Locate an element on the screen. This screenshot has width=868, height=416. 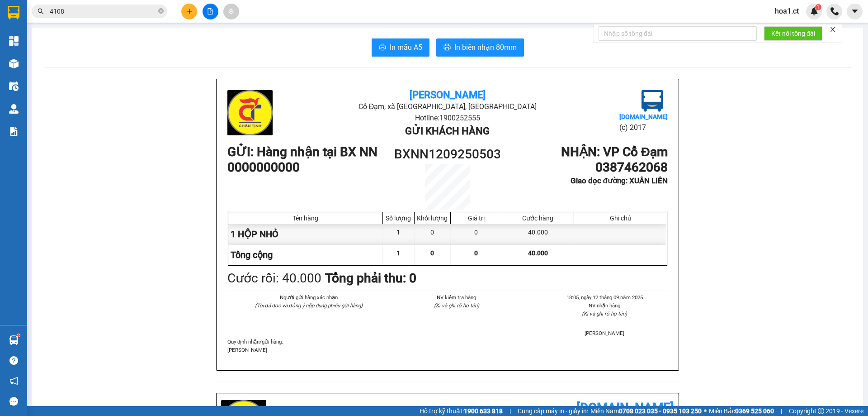
b: NHẬN : VP Cổ Đạm is located at coordinates (615, 152).